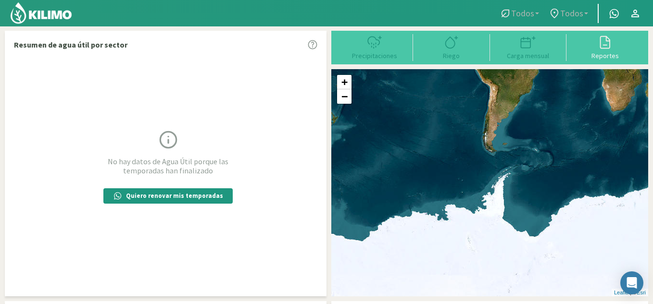 The width and height of the screenshot is (653, 304). Describe the element at coordinates (451, 56) in the screenshot. I see `div: Riego` at that location.